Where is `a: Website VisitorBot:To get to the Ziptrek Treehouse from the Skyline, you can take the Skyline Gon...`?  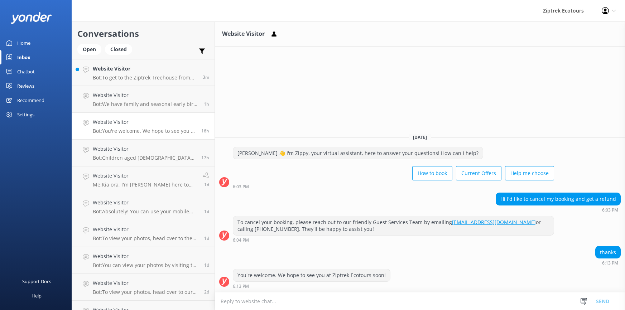 a: Website VisitorBot:To get to the Ziptrek Treehouse from the Skyline, you can take the Skyline Gon... is located at coordinates (143, 72).